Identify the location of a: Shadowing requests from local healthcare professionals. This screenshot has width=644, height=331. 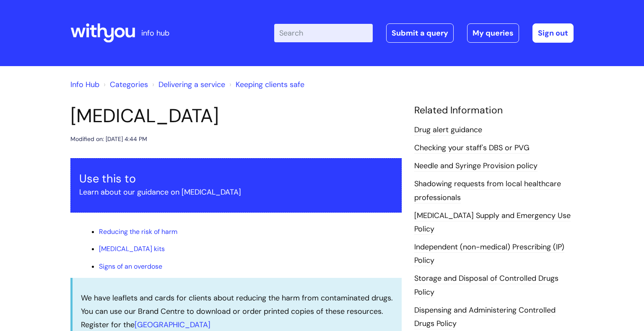
(487, 191).